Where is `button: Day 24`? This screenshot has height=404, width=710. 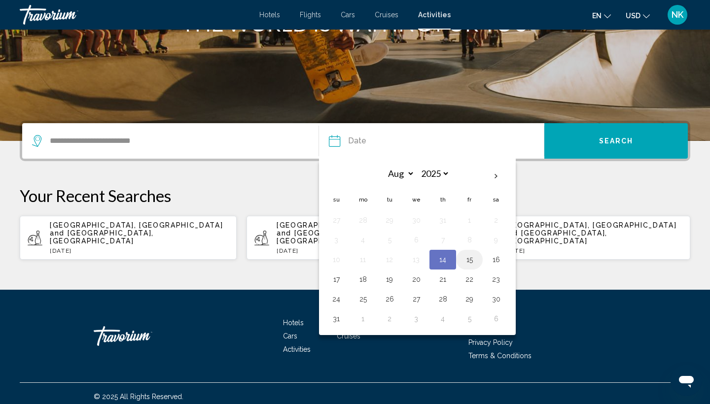 button: Day 24 is located at coordinates (336, 299).